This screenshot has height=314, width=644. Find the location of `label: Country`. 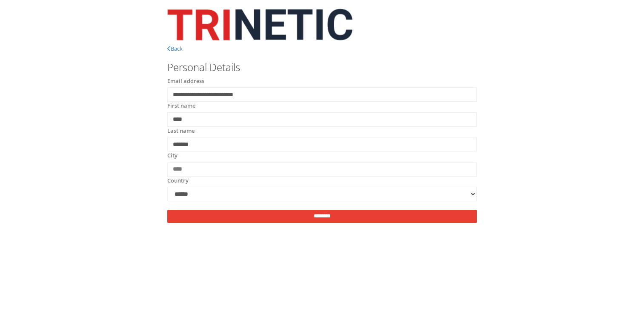

label: Country is located at coordinates (178, 181).